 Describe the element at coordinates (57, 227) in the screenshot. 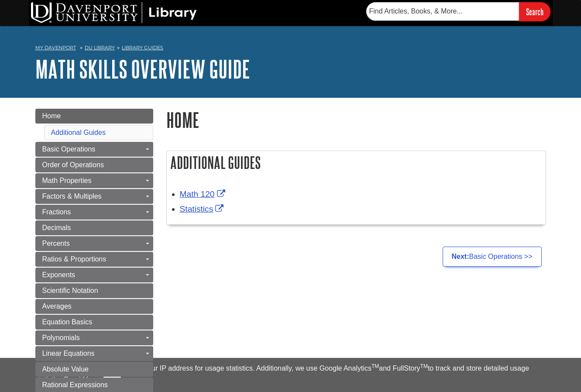

I see `span: Decimals` at that location.